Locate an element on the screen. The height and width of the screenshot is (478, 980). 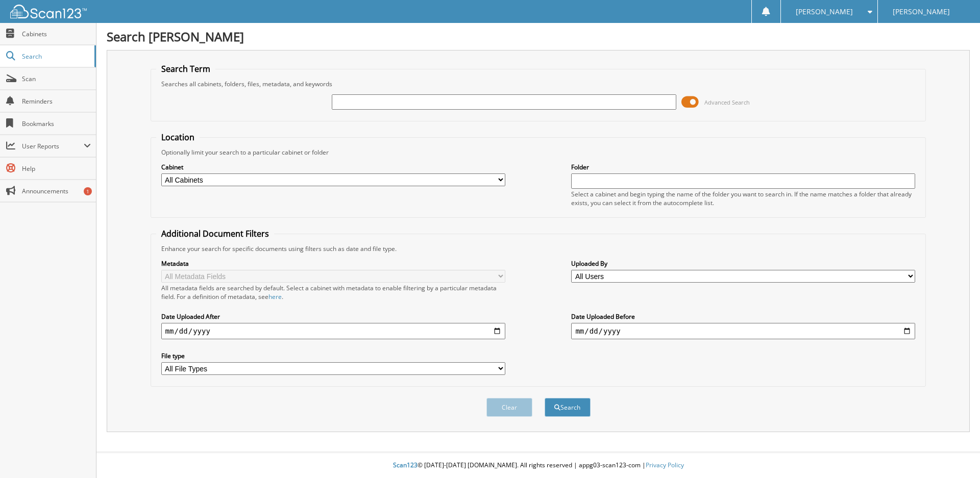
span: User Reports is located at coordinates (52, 146).